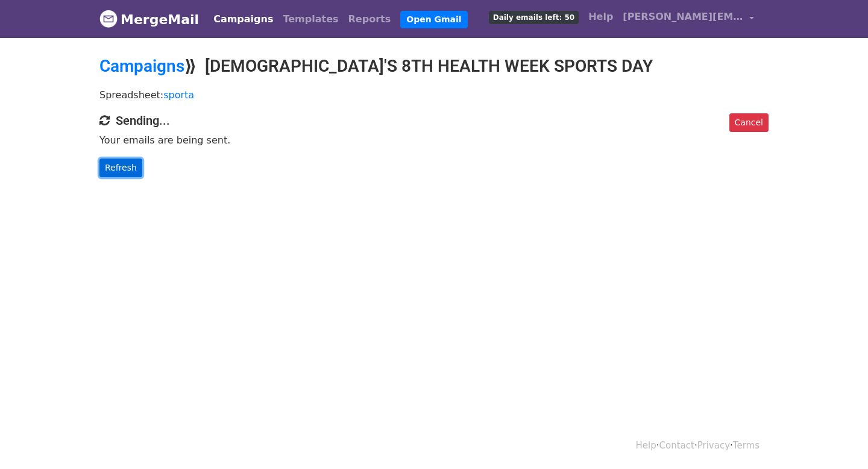 This screenshot has width=868, height=469. Describe the element at coordinates (121, 168) in the screenshot. I see `a: Refresh` at that location.